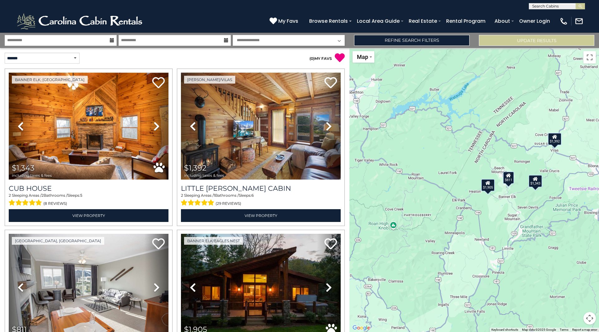  What do you see at coordinates (363, 57) in the screenshot?
I see `span: Map` at bounding box center [363, 57].